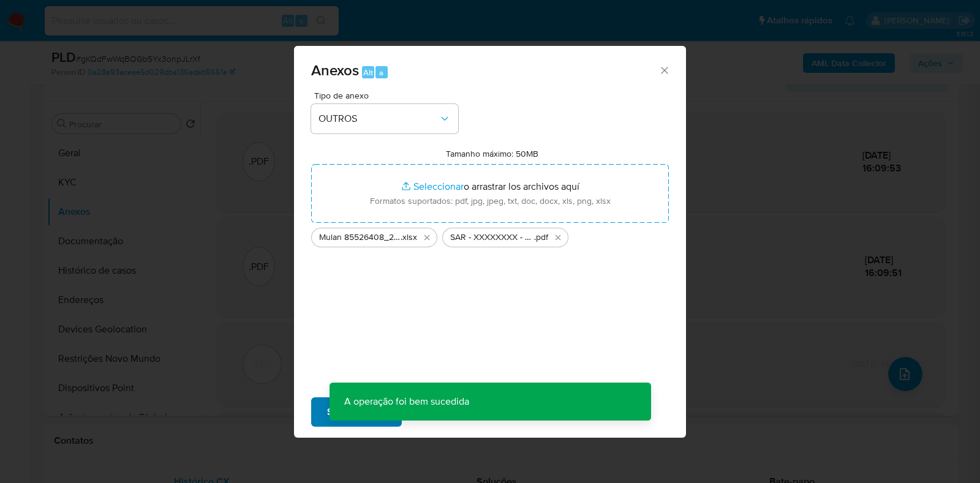 The image size is (980, 483). Describe the element at coordinates (490, 235) in the screenshot. I see `ul: Archivos seleccionados` at that location.